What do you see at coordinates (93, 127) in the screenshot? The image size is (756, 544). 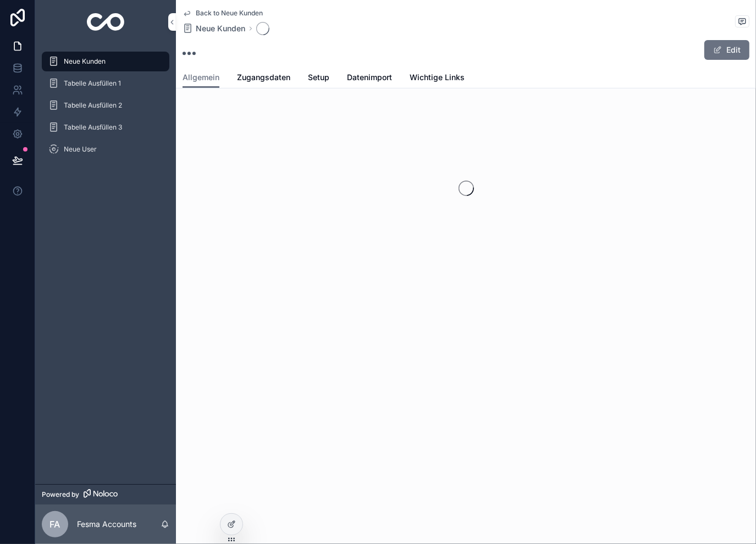 I see `span: Tabelle Ausfüllen 3` at bounding box center [93, 127].